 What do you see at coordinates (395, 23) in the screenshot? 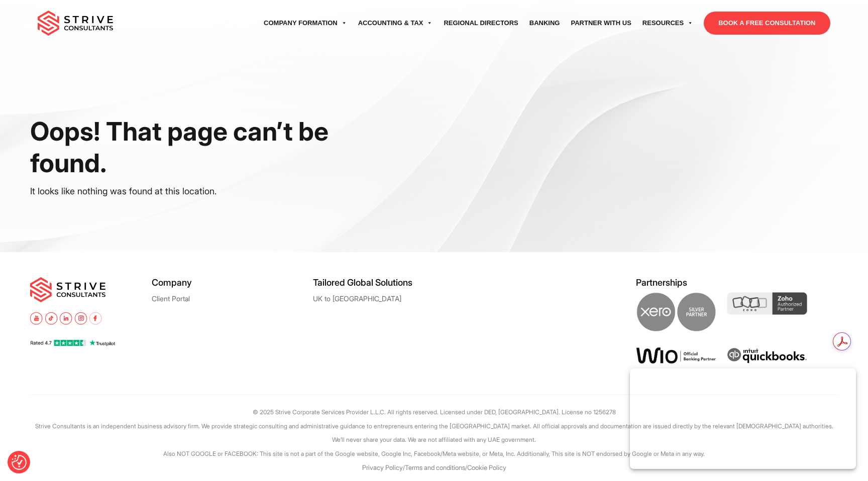
I see `a: Accounting & Tax` at bounding box center [395, 23].